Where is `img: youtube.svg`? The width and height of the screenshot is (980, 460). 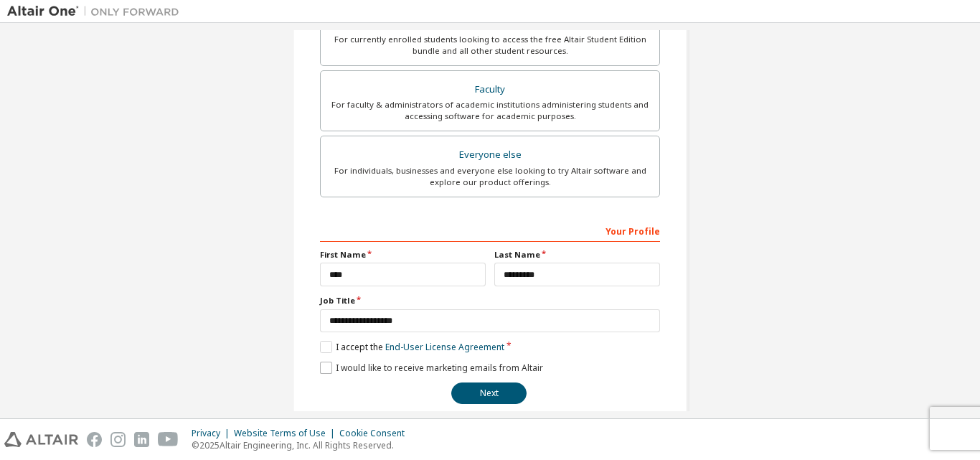
img: youtube.svg is located at coordinates (168, 440).